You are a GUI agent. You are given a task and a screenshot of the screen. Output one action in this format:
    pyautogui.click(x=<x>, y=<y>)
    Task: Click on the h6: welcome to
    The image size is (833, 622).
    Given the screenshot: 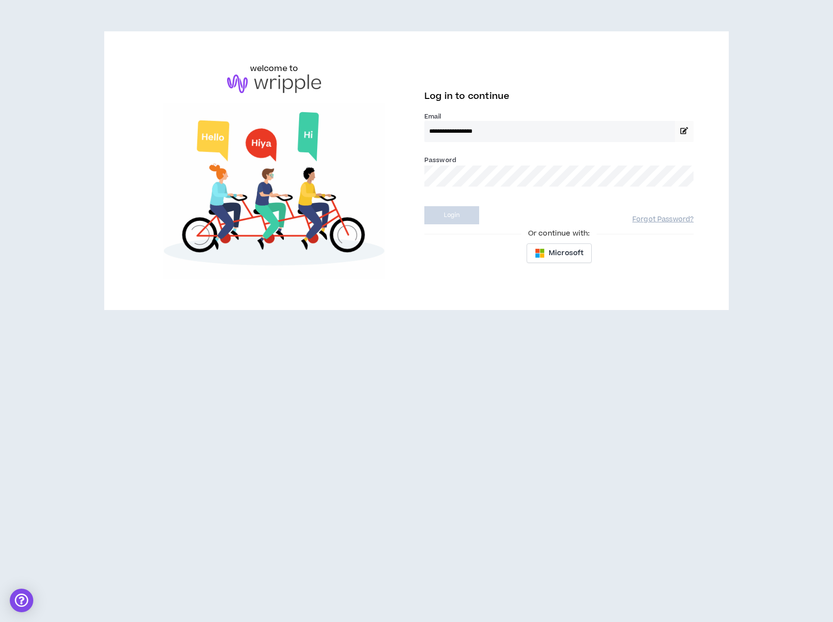 What is the action you would take?
    pyautogui.click(x=274, y=69)
    